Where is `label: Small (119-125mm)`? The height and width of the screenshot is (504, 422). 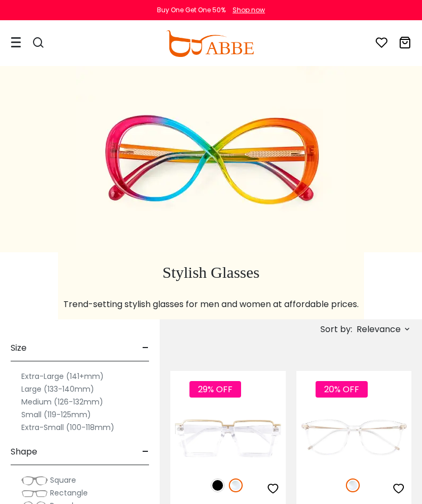
label: Small (119-125mm) is located at coordinates (56, 414).